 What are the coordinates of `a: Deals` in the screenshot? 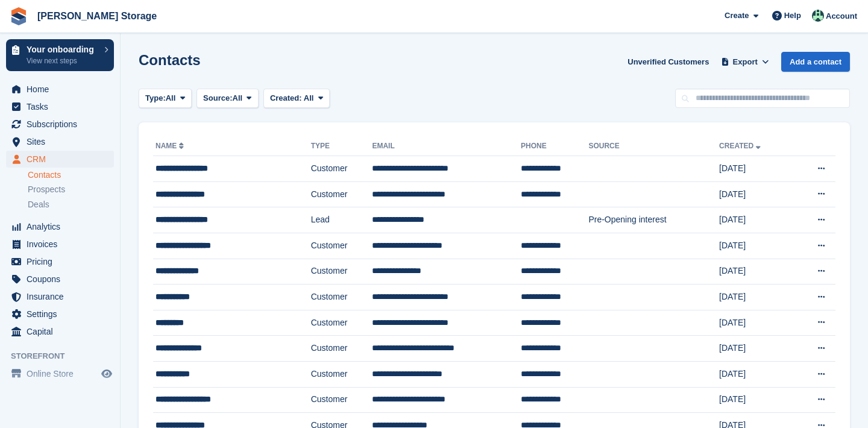 It's located at (71, 204).